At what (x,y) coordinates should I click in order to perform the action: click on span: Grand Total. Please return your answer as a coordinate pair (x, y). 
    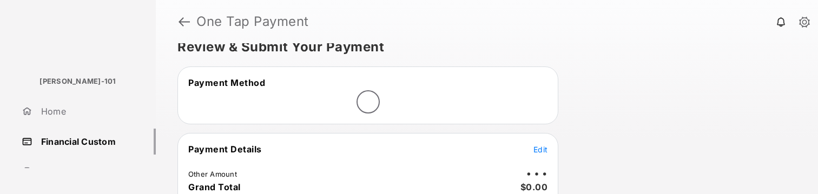
    Looking at the image, I should click on (214, 187).